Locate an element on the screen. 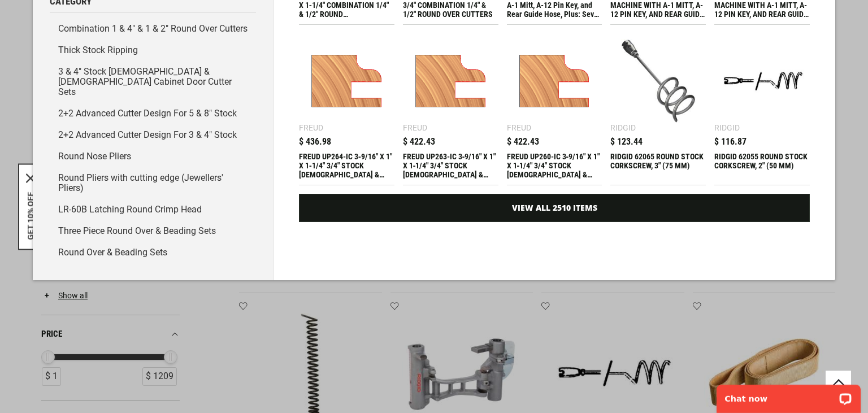  button: GET 10% OFF is located at coordinates (30, 215).